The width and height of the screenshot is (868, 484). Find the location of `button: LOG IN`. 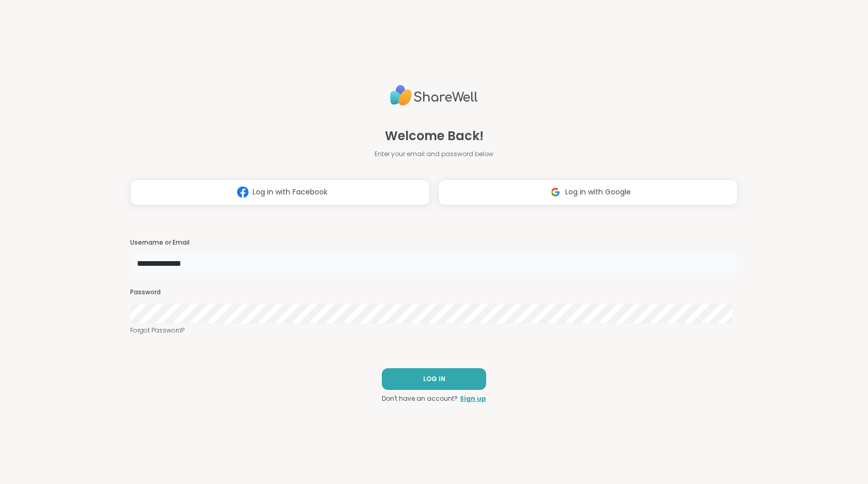

button: LOG IN is located at coordinates (434, 379).